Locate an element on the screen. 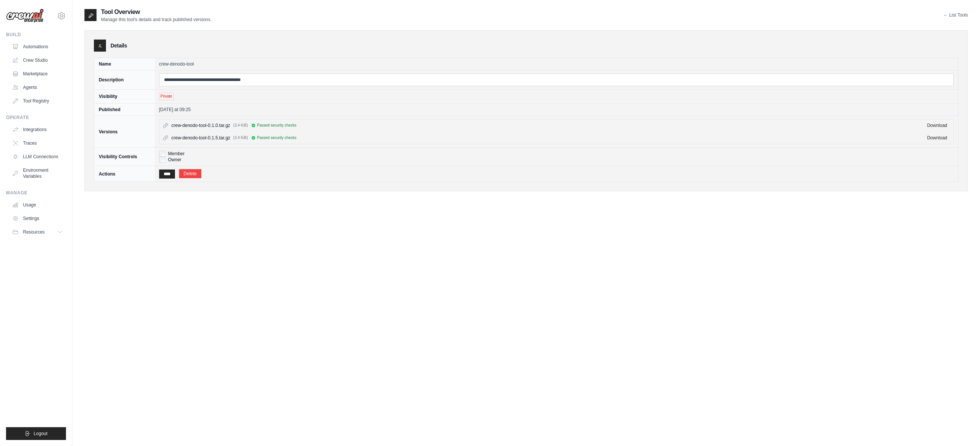 This screenshot has width=980, height=446. span: crew-denodo-tool-0.1.0.tar.gz is located at coordinates (201, 125).